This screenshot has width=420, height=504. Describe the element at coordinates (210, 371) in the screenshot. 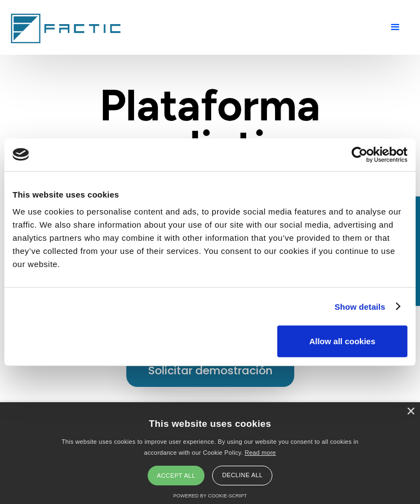

I see `a: Solicitar demostración` at that location.